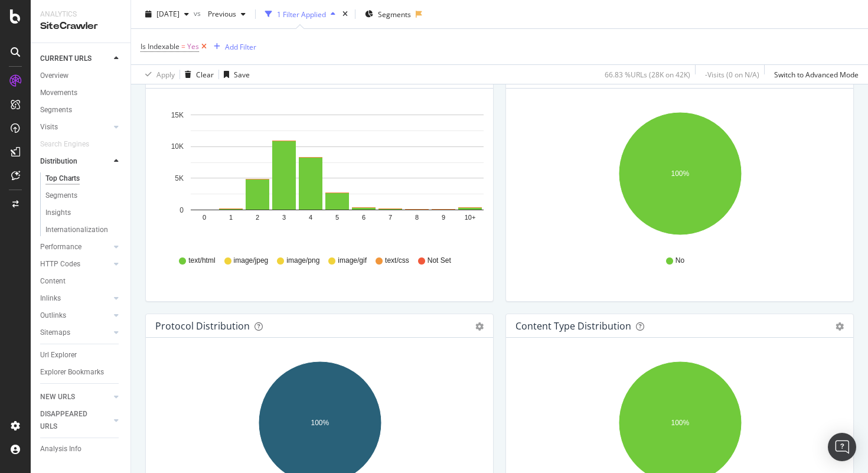 The image size is (868, 473). Describe the element at coordinates (842, 447) in the screenshot. I see `div: Open Intercom Messenger` at that location.